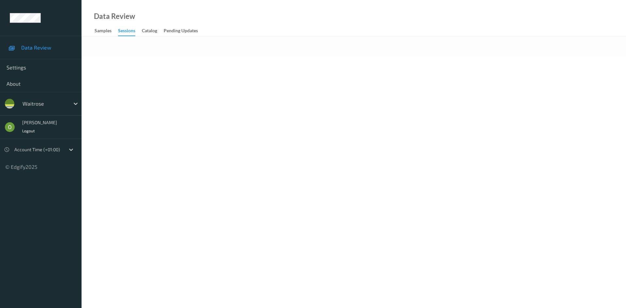 This screenshot has width=626, height=308. Describe the element at coordinates (130, 31) in the screenshot. I see `a: Sessions` at that location.